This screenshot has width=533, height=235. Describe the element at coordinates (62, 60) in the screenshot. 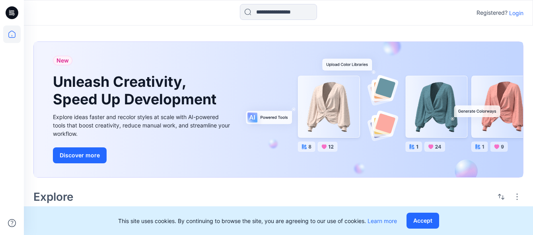

I see `span: New` at that location.